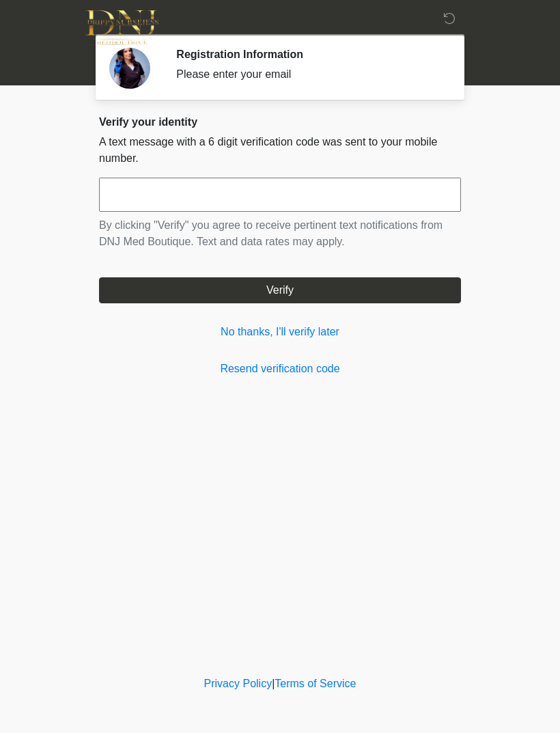 This screenshot has width=560, height=733. Describe the element at coordinates (280, 291) in the screenshot. I see `button: Verify` at that location.